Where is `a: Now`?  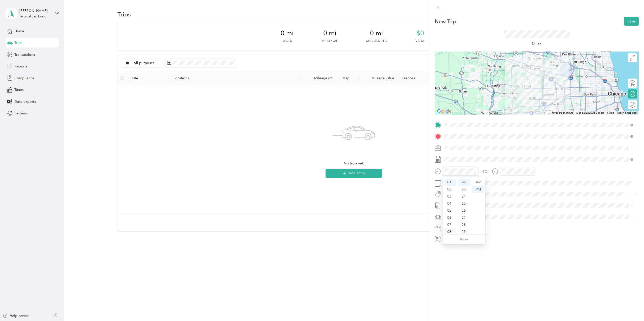
a: Now is located at coordinates (464, 240).